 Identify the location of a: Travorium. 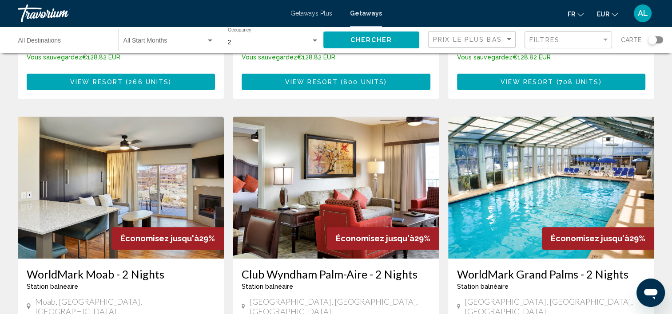
(150, 13).